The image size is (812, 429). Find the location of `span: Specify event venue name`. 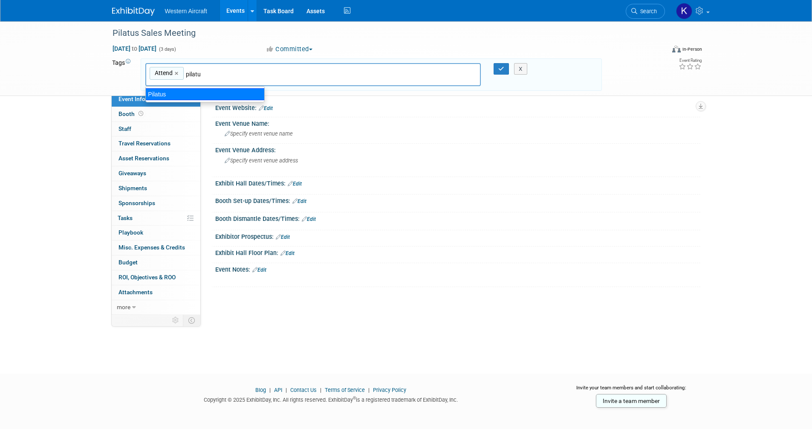

span: Specify event venue name is located at coordinates (259, 133).